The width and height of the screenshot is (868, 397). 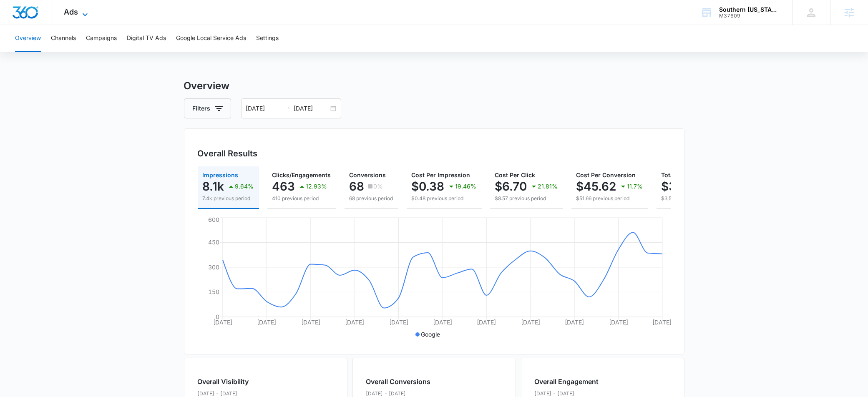 I want to click on tspan: 600, so click(x=214, y=220).